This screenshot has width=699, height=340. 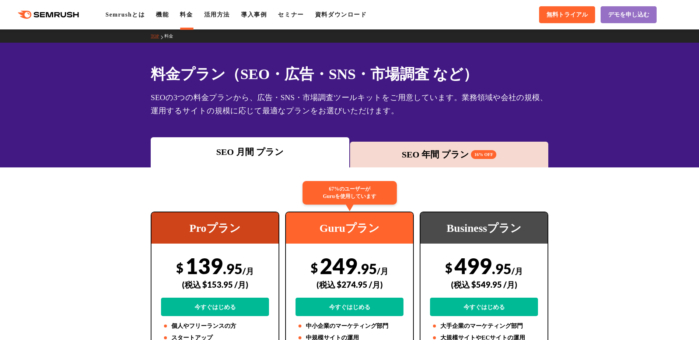 What do you see at coordinates (291, 14) in the screenshot?
I see `a: セミナー` at bounding box center [291, 14].